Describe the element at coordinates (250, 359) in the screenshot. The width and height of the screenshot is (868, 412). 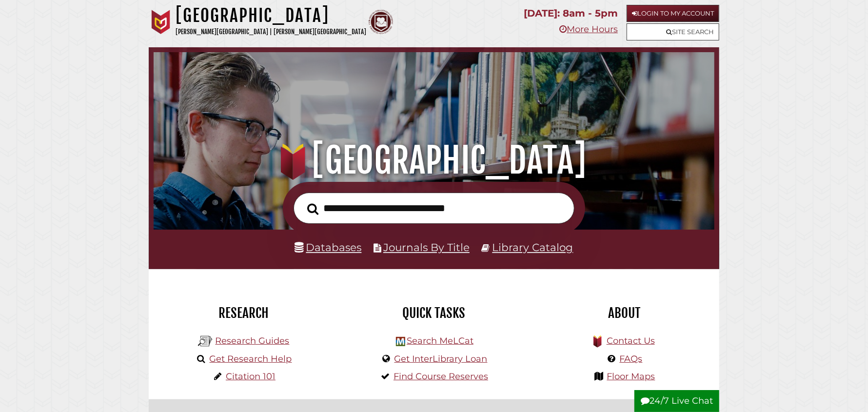
I see `a: Get Research Help` at that location.